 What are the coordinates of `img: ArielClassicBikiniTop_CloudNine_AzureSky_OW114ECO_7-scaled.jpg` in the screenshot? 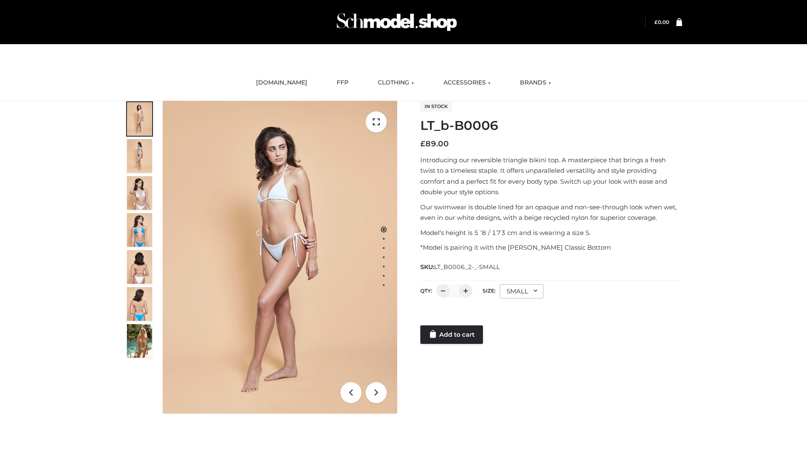 It's located at (139, 267).